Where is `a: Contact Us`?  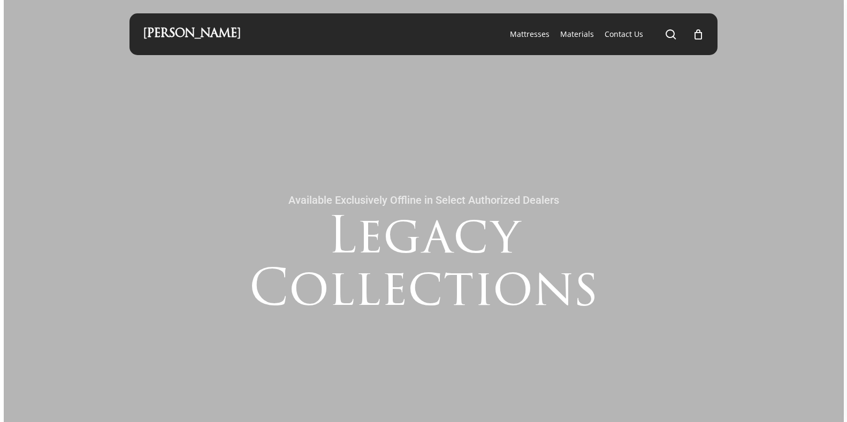
a: Contact Us is located at coordinates (624, 34).